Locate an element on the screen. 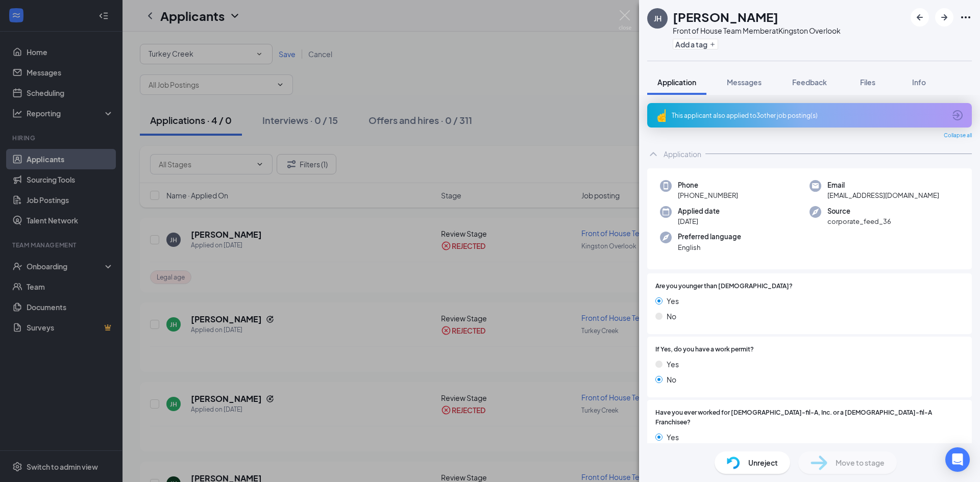 The width and height of the screenshot is (980, 482). div: Front of House Team Member at Kingston Overlook is located at coordinates (756, 31).